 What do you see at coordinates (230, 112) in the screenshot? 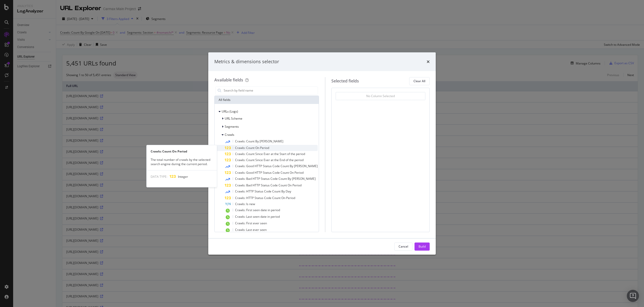
I see `span: URLs (Logs)` at bounding box center [230, 112].